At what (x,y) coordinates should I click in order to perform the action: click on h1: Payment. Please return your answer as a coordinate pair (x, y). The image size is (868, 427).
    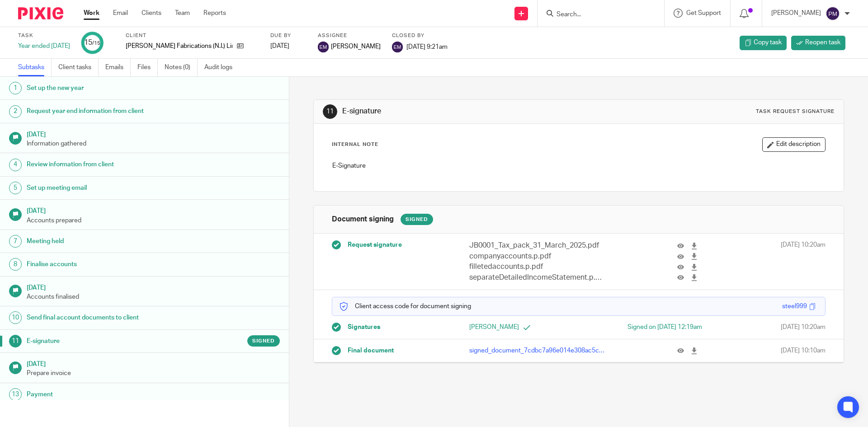
    Looking at the image, I should click on (111, 394).